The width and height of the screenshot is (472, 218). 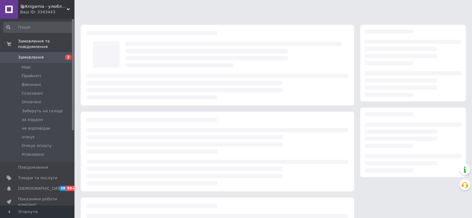 What do you see at coordinates (33, 155) in the screenshot?
I see `span: Упаковано` at bounding box center [33, 155].